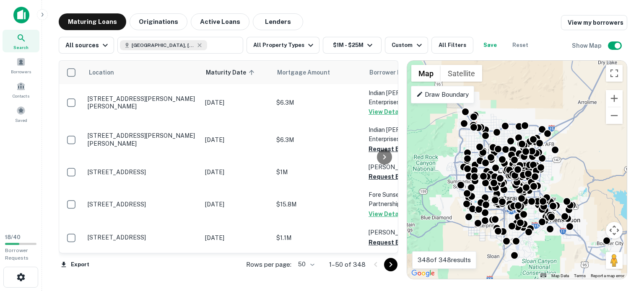 This screenshot has width=644, height=291. What do you see at coordinates (21, 15) in the screenshot?
I see `img: capitalize-icon.png` at bounding box center [21, 15].